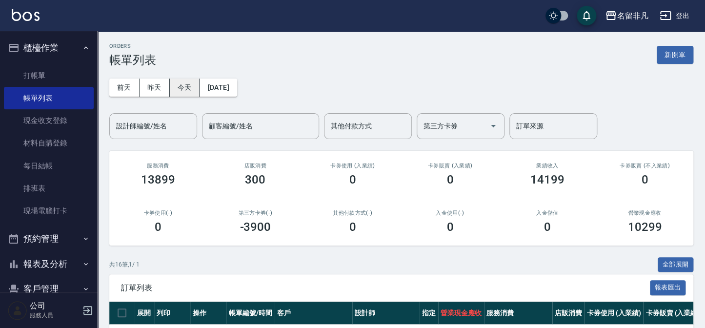 The image size is (705, 328). Describe the element at coordinates (185, 87) in the screenshot. I see `button: 今天` at that location.